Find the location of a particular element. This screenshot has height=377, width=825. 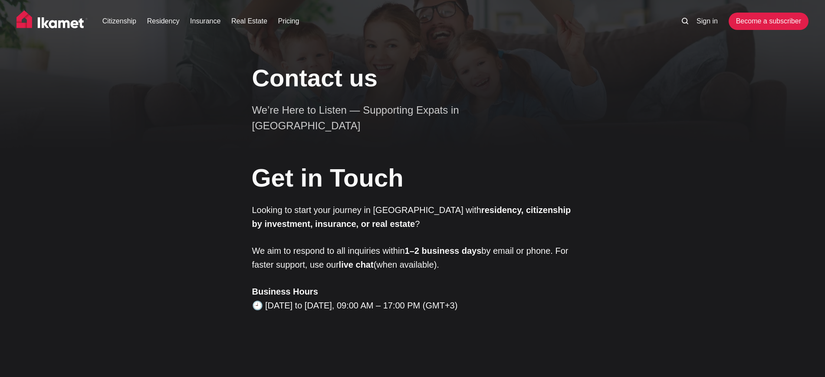

a: Become a subscriber is located at coordinates (769, 21).